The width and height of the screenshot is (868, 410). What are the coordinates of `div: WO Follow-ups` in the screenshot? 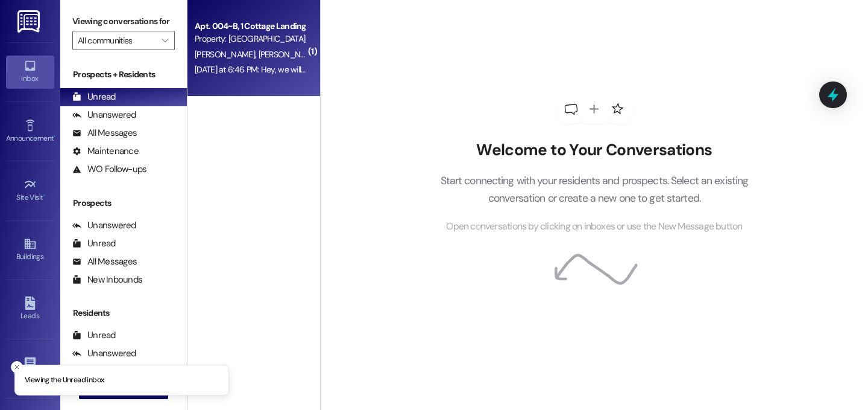 It's located at (109, 169).